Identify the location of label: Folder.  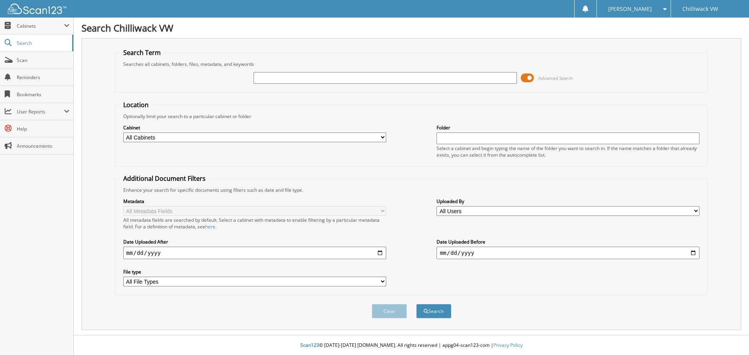
(568, 127).